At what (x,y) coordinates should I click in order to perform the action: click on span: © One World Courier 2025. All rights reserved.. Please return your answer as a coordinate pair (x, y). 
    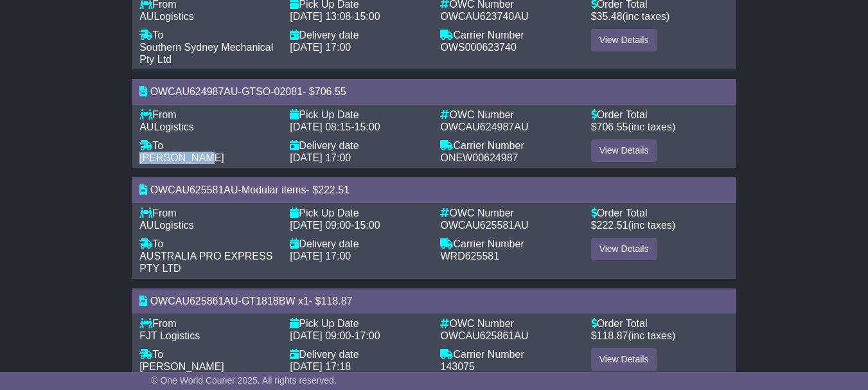
    Looking at the image, I should click on (243, 380).